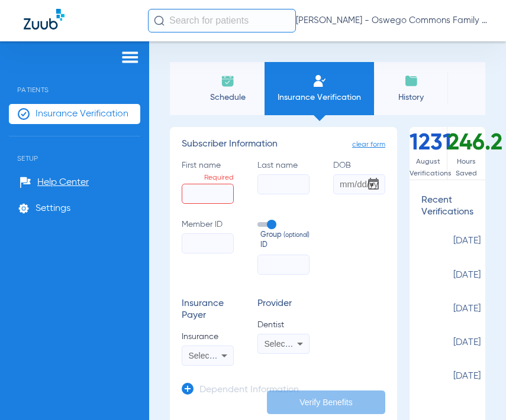 The width and height of the screenshot is (506, 420). I want to click on input: First nameRequired, so click(208, 194).